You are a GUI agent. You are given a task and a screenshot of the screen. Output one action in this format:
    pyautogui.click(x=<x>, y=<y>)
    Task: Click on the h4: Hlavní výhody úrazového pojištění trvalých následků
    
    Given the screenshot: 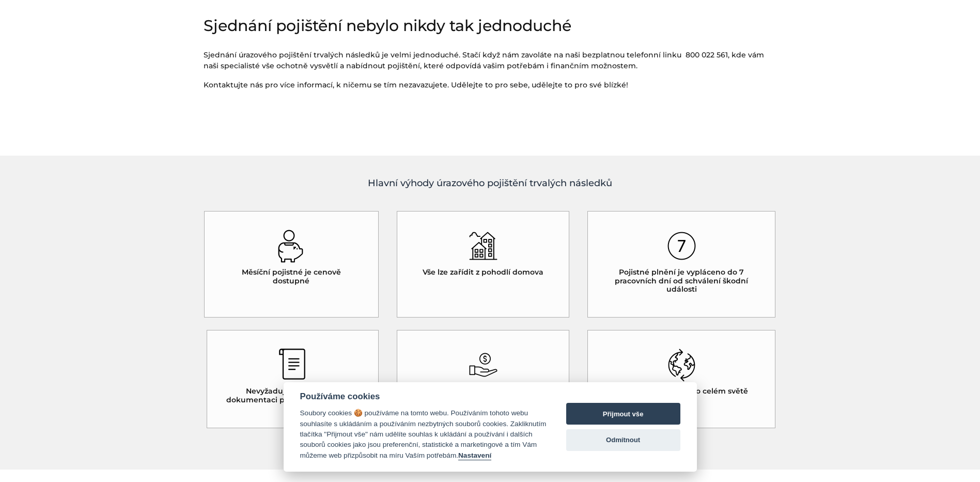 What is the action you would take?
    pyautogui.click(x=490, y=183)
    